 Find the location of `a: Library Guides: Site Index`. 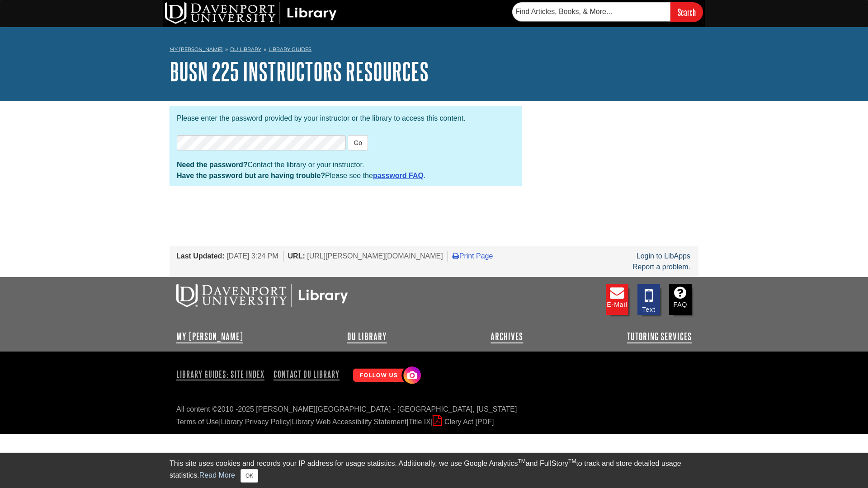

a: Library Guides: Site Index is located at coordinates (222, 374).